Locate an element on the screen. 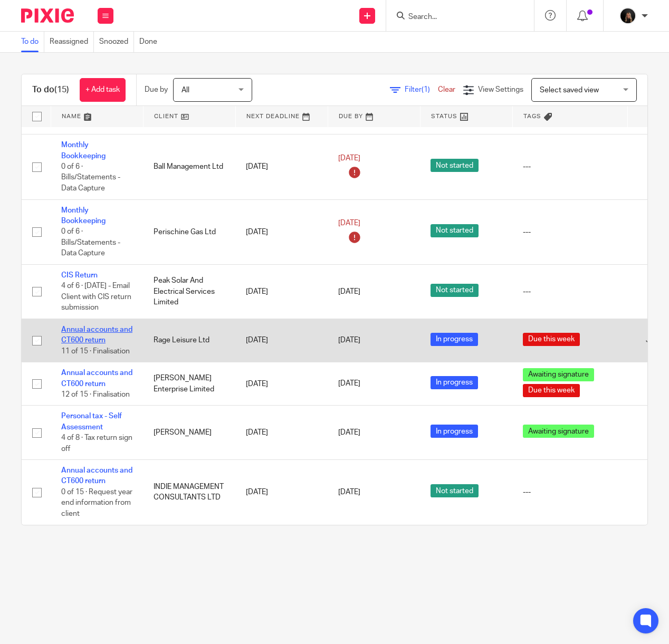 This screenshot has width=669, height=644. a: Clear is located at coordinates (446, 90).